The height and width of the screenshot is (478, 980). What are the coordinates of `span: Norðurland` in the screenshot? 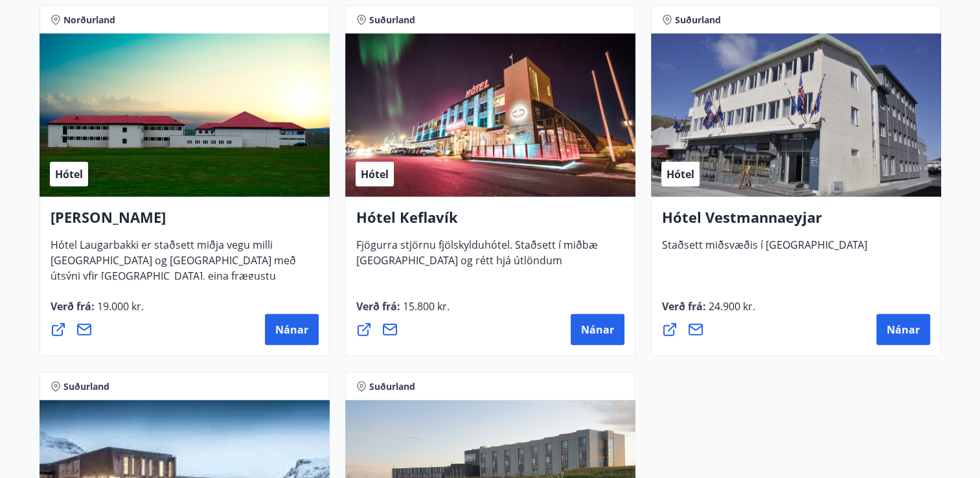 It's located at (89, 20).